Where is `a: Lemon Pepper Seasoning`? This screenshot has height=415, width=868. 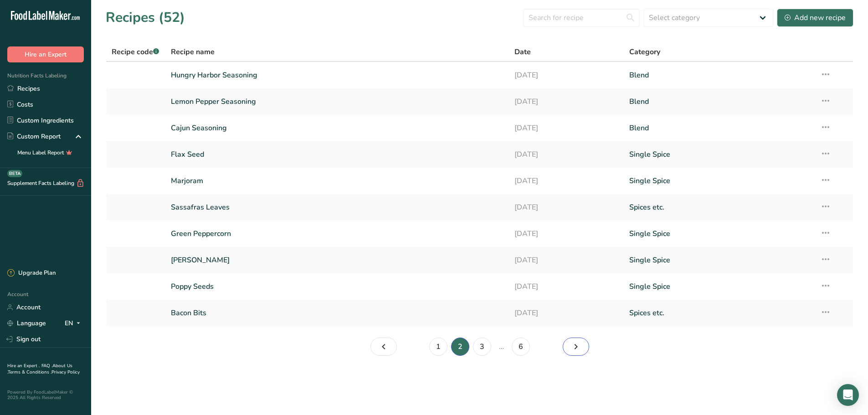 a: Lemon Pepper Seasoning is located at coordinates (337, 101).